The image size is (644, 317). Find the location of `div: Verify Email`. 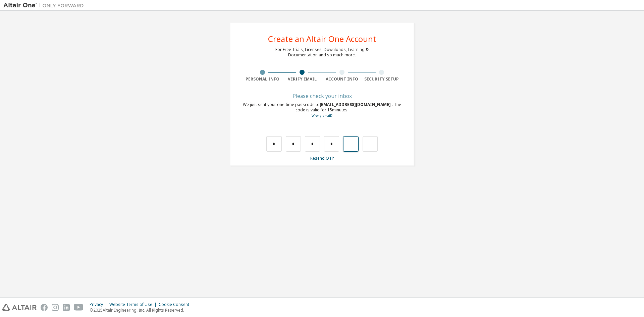

div: Verify Email is located at coordinates (302, 79).